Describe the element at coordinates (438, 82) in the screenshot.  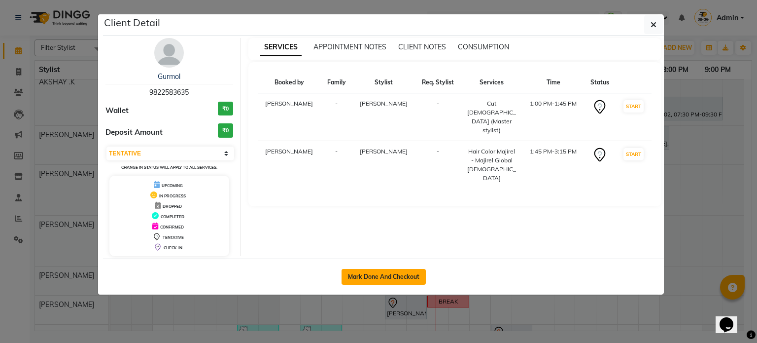
I see `th: Req. Stylist` at that location.